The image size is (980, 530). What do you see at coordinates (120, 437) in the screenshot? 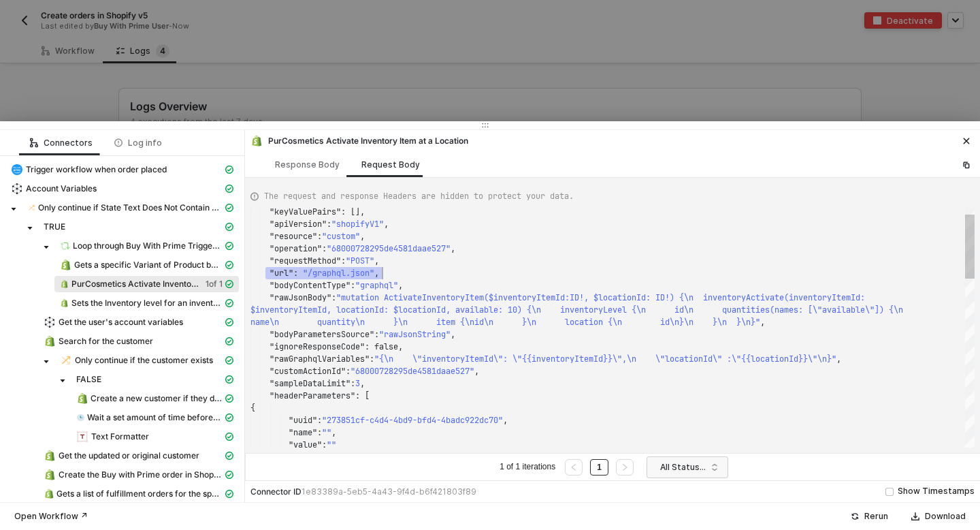
I see `span: Text Formatter` at bounding box center [120, 437].